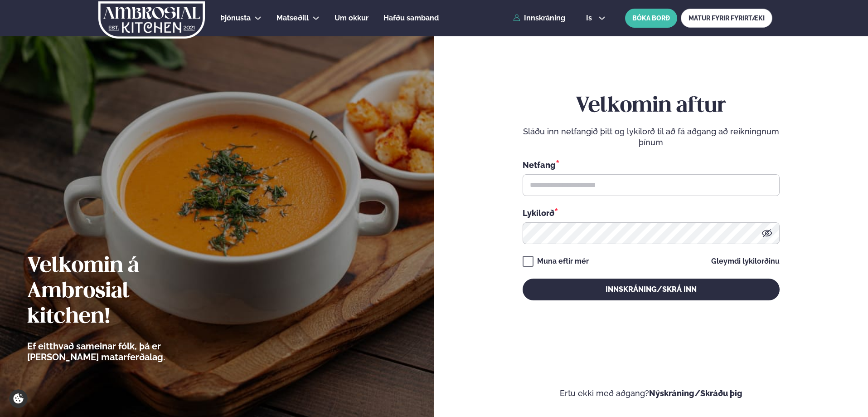 The image size is (868, 417). What do you see at coordinates (293, 18) in the screenshot?
I see `a: Matseðill` at bounding box center [293, 18].